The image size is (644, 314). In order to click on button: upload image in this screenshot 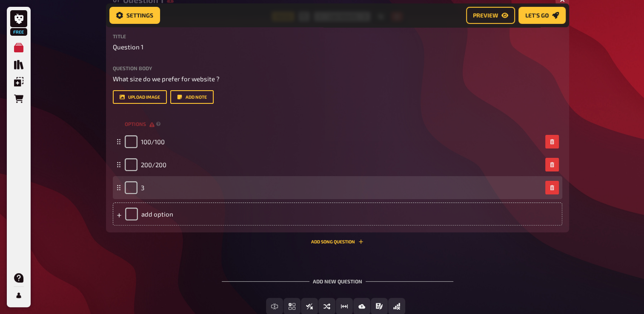, I will do `click(140, 97)`.